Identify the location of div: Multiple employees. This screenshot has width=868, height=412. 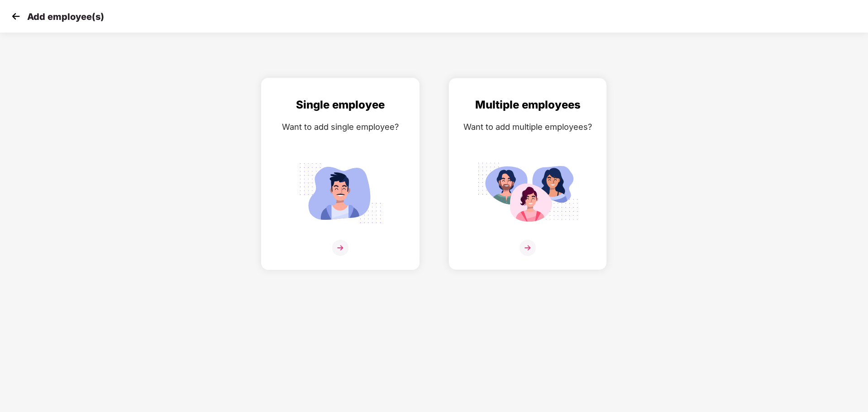
(527, 105).